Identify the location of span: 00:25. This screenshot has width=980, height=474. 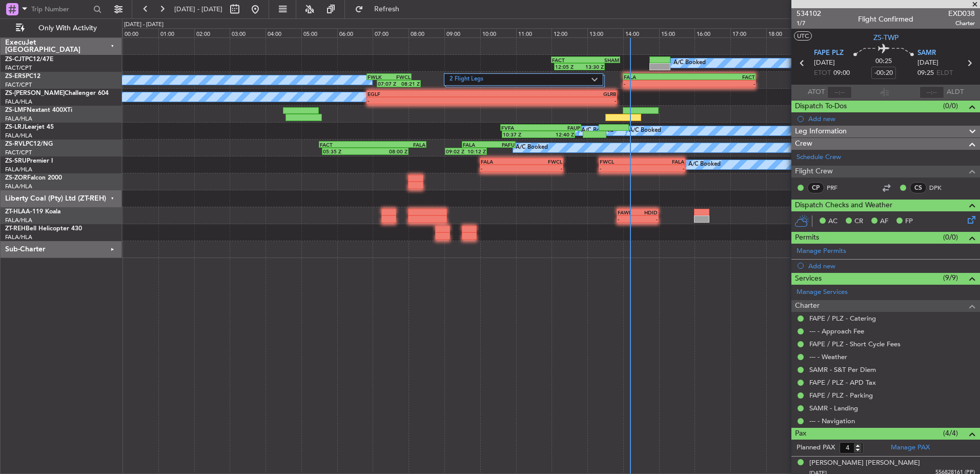
(883, 62).